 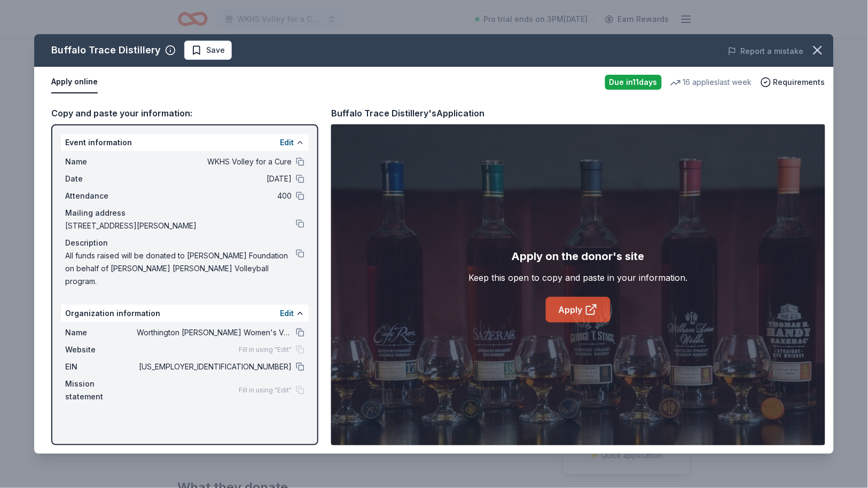 I want to click on a: Apply, so click(x=577, y=309).